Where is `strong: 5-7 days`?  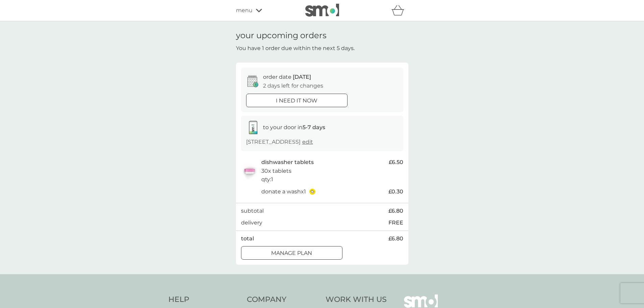
strong: 5-7 days is located at coordinates (314, 127).